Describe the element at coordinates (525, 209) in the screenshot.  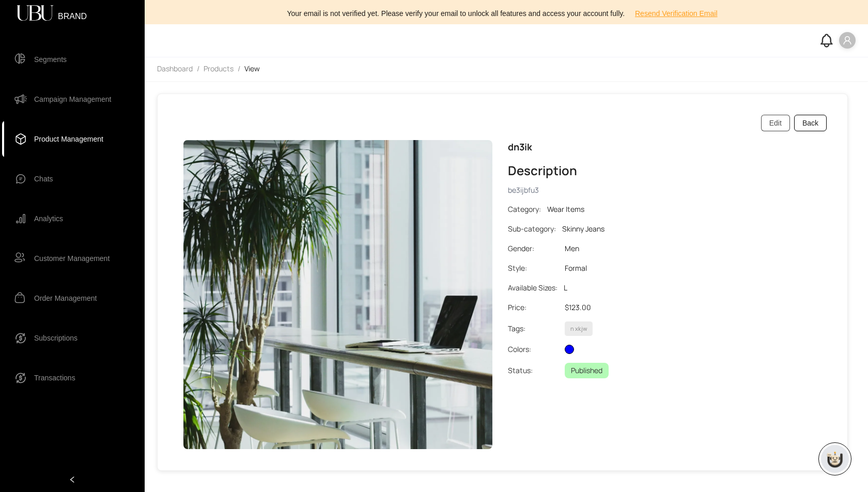
I see `span: Category:` at that location.